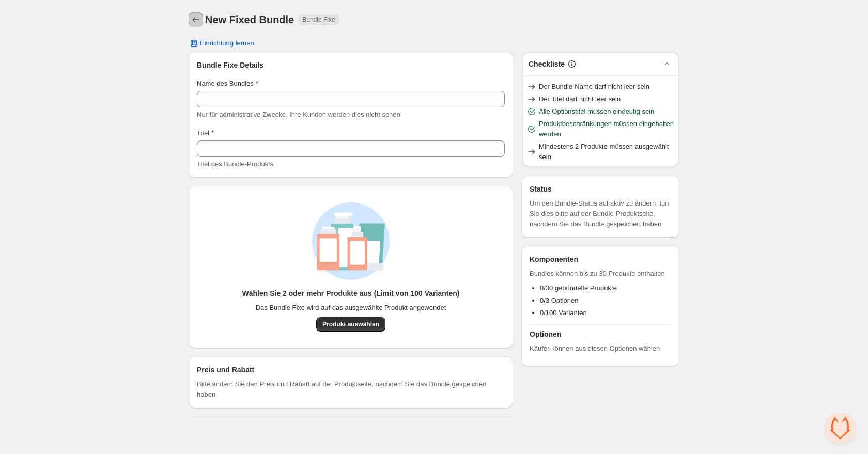 This screenshot has width=868, height=454. Describe the element at coordinates (351, 324) in the screenshot. I see `span: Produkt auswählen` at that location.